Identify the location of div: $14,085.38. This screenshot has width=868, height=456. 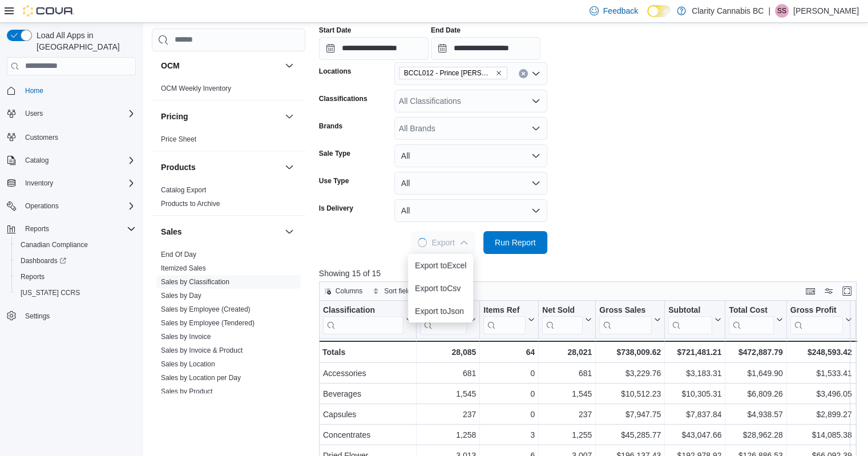
(821, 435).